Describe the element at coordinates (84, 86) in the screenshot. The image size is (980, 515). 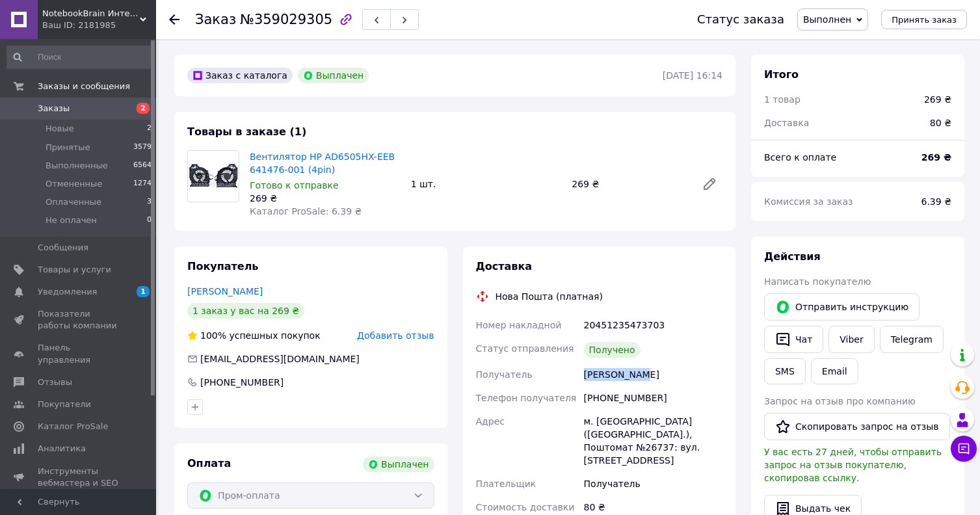
I see `span: Заказы и сообщения` at that location.